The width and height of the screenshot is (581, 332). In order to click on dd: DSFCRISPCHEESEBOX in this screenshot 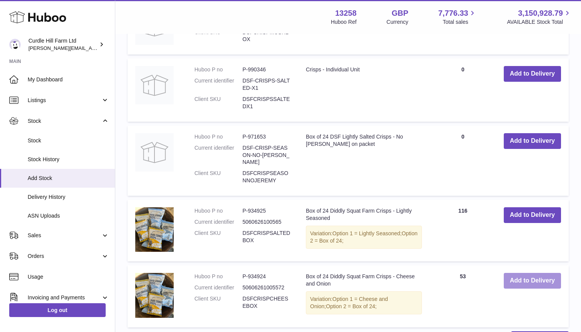, I will do `click(266, 303)`.